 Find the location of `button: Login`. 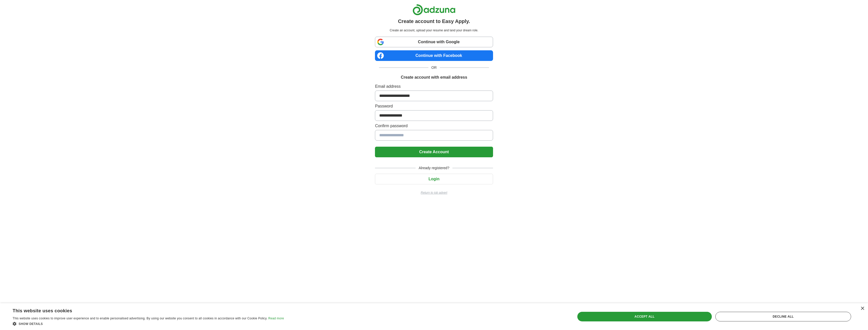

button: Login is located at coordinates (434, 179).